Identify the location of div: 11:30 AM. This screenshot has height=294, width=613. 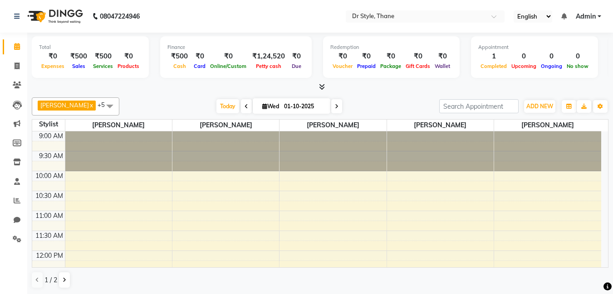
(49, 236).